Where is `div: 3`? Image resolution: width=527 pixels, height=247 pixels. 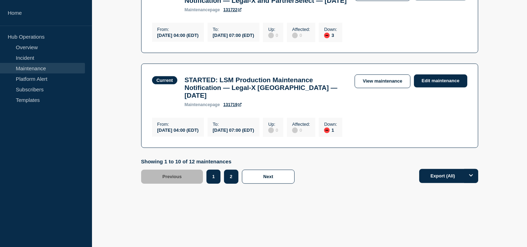 div: 3 is located at coordinates (330, 35).